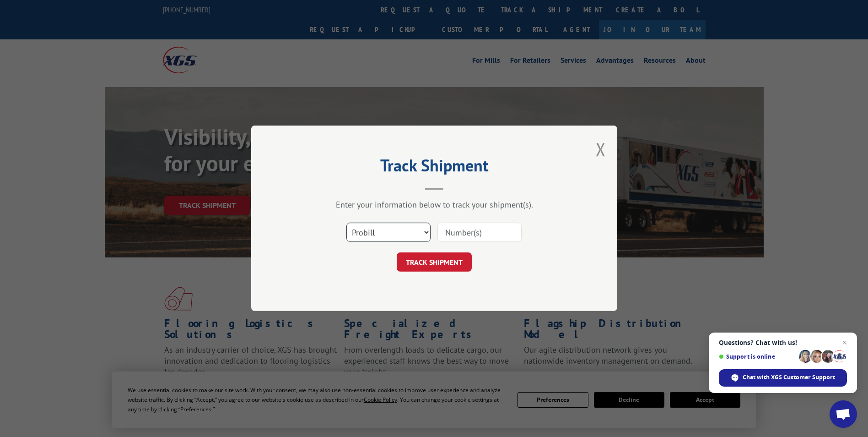  What do you see at coordinates (783, 342) in the screenshot?
I see `span: Questions? Chat with us!` at bounding box center [783, 342].